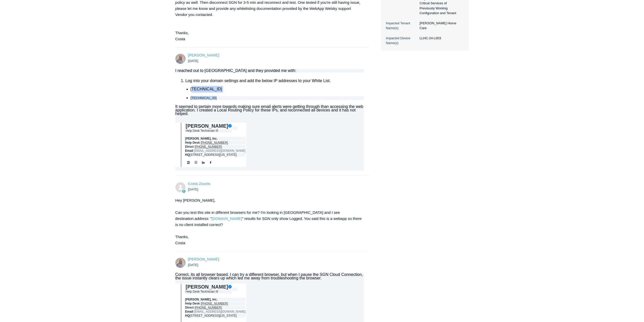  I want to click on img: insta-icon.gif, so click(196, 163).